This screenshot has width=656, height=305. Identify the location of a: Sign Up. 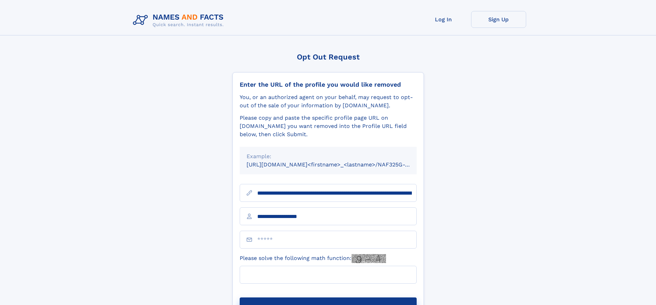
(499, 19).